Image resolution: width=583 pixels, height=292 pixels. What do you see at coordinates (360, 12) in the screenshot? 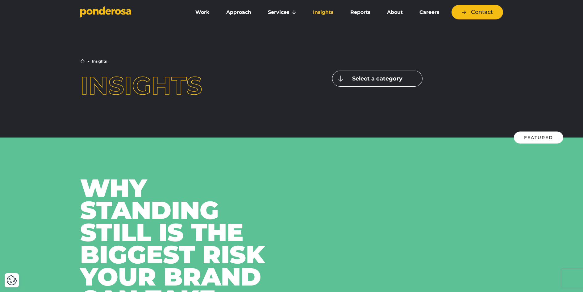
I see `a: Reports` at bounding box center [360, 12].